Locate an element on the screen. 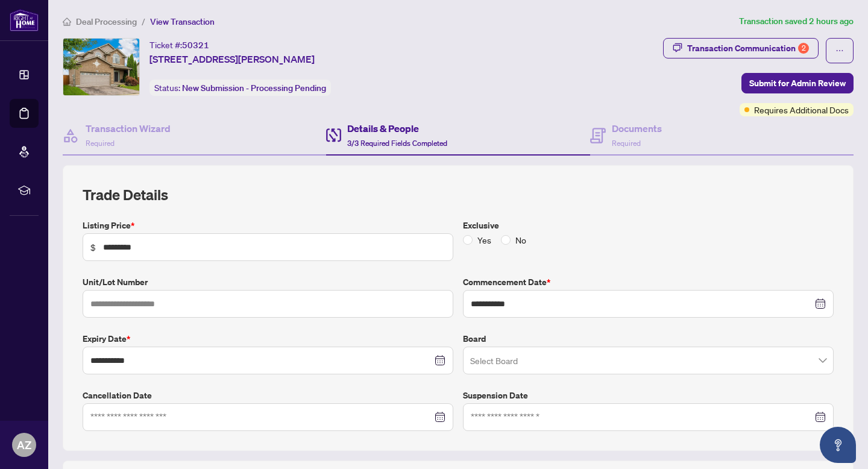 The image size is (868, 469). span: 50321 is located at coordinates (195, 45).